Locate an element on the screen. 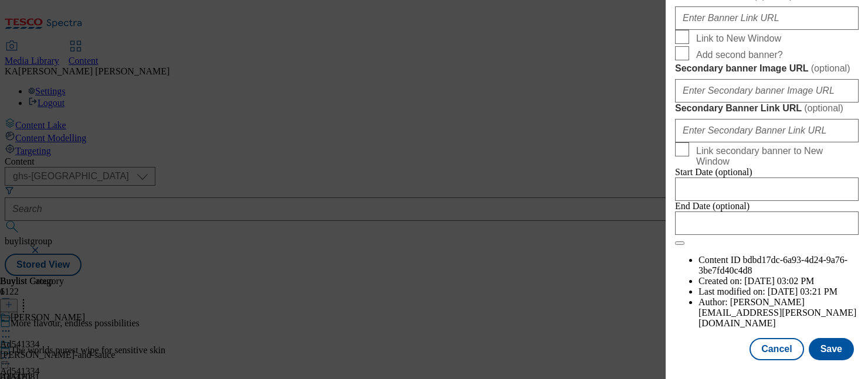 This screenshot has width=868, height=379. li: Created on: is located at coordinates (779, 281).